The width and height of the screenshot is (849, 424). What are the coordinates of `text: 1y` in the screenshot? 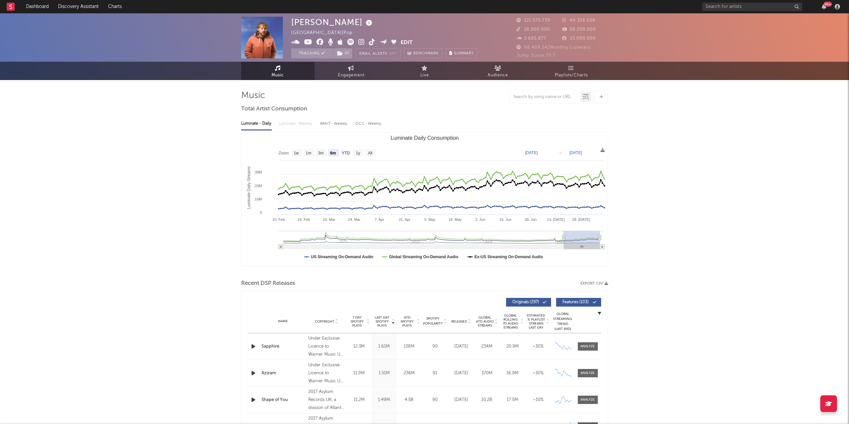 It's located at (358, 153).